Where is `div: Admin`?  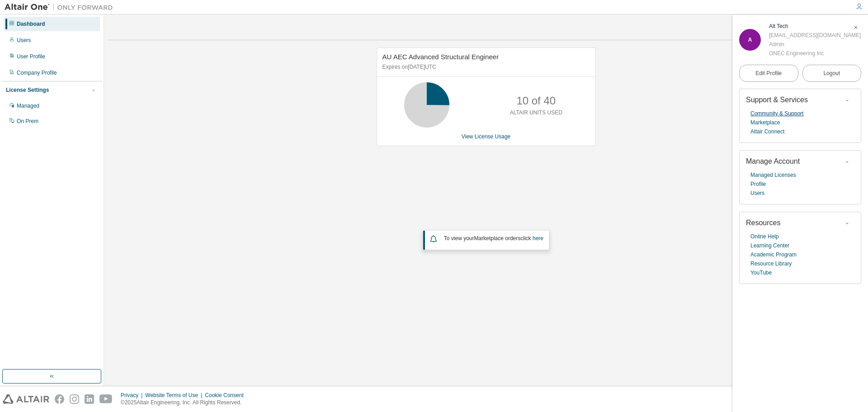 div: Admin is located at coordinates (815, 44).